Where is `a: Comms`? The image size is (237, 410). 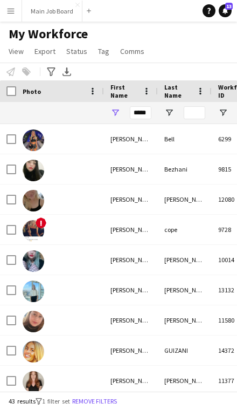
a: Comms is located at coordinates (132, 51).